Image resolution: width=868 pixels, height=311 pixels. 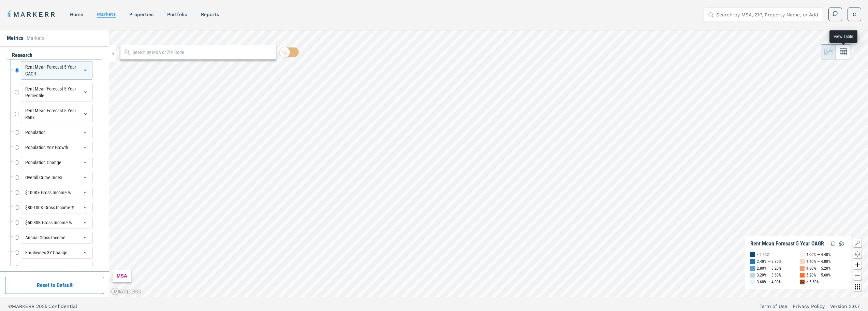 I want to click on button: Change style map button, so click(x=857, y=254).